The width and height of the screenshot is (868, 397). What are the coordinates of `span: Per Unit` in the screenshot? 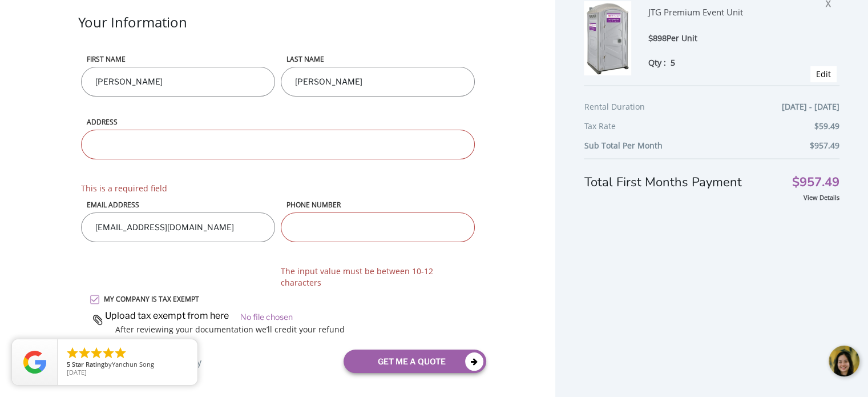 It's located at (682, 37).